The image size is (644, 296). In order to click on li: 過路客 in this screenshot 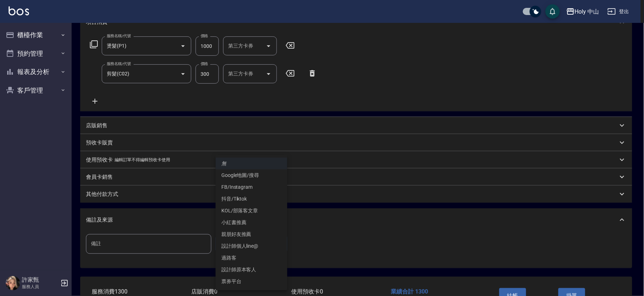, I will do `click(251, 258)`.